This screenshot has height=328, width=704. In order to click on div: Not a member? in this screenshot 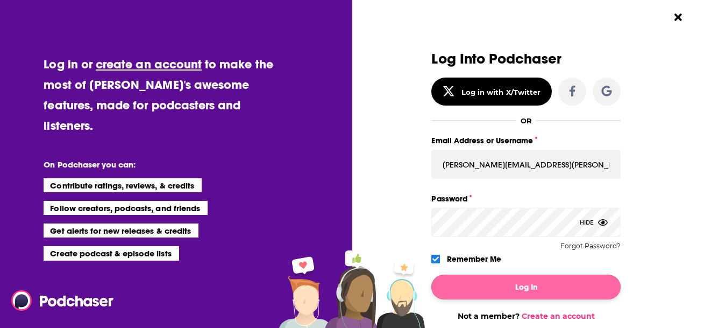, I will do `click(526, 316)`.